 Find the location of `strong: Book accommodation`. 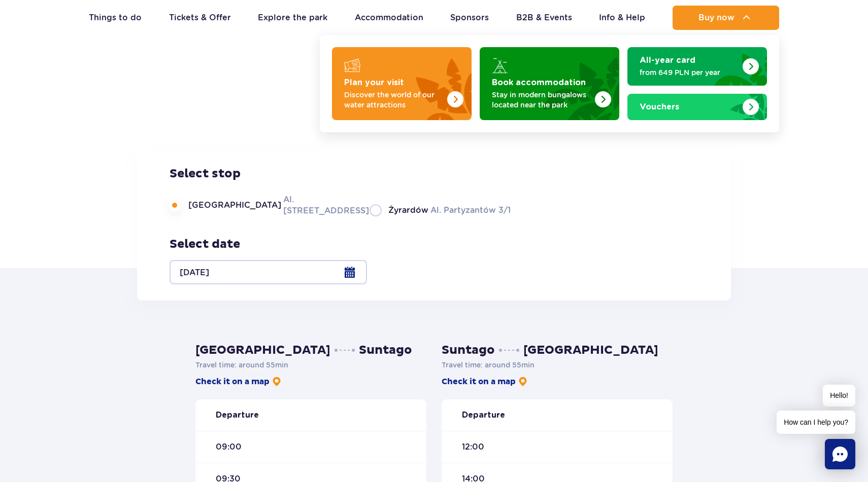

strong: Book accommodation is located at coordinates (538, 82).